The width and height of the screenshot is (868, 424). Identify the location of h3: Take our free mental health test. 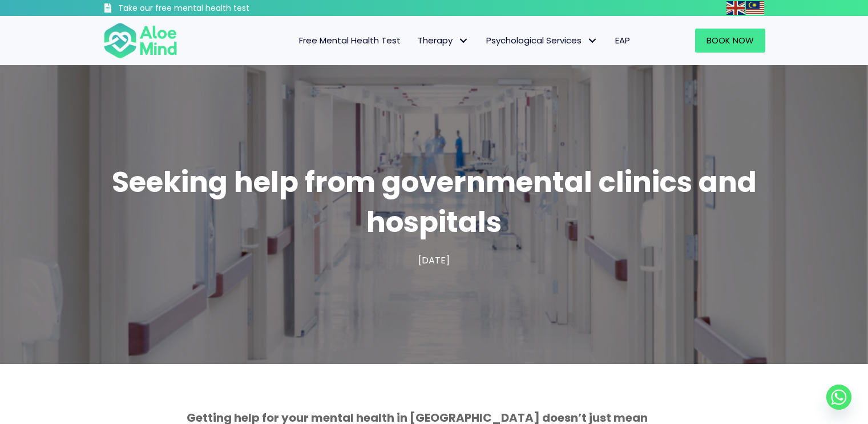
(214, 9).